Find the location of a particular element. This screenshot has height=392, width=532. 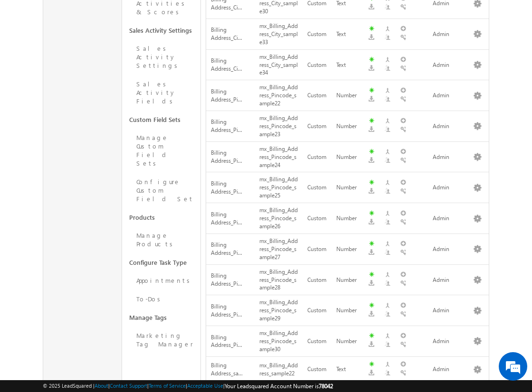

a: Configure Task Type is located at coordinates (161, 262).